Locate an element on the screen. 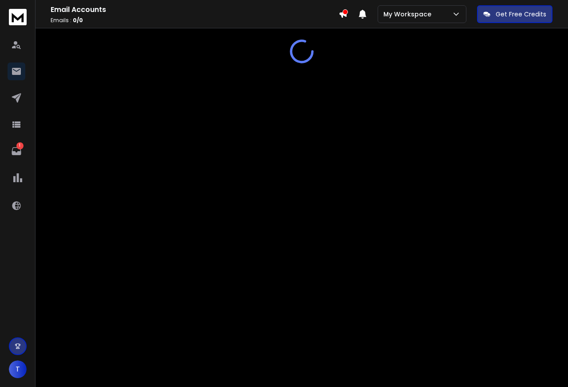 This screenshot has width=568, height=387. p: Get Free Credits is located at coordinates (521, 14).